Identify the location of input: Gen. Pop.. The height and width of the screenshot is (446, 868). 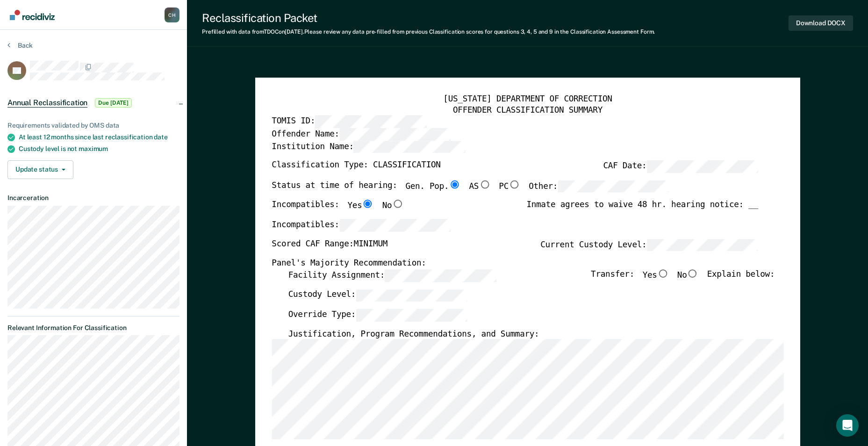
(455, 185).